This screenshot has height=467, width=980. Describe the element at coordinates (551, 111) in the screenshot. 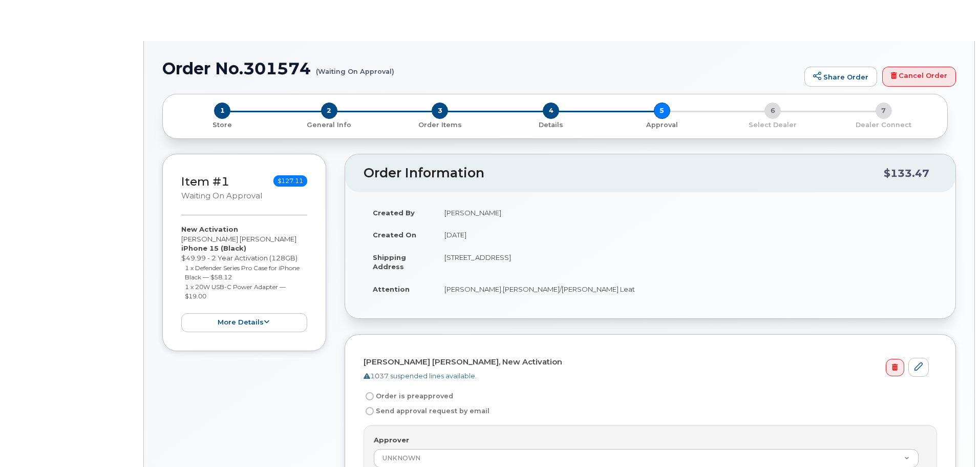

I see `span: 4` at that location.